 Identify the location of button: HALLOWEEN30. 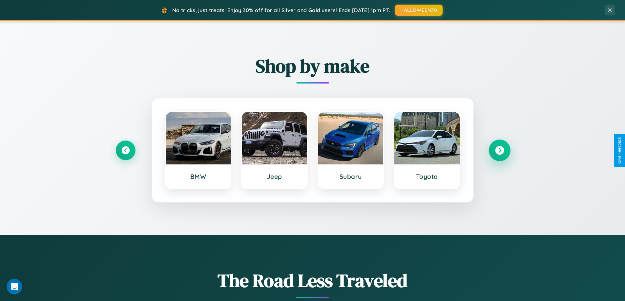
(418, 10).